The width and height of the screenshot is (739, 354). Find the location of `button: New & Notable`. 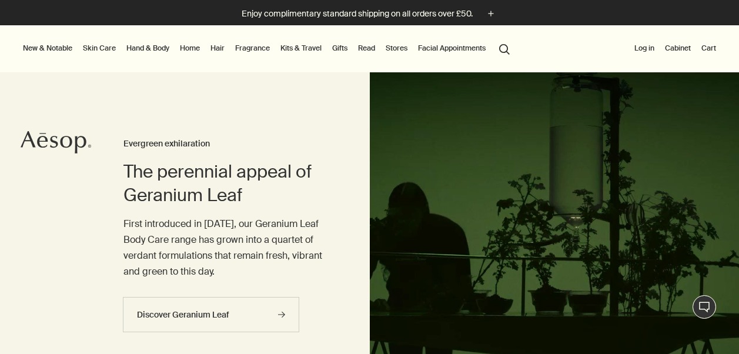

button: New & Notable is located at coordinates (48, 48).